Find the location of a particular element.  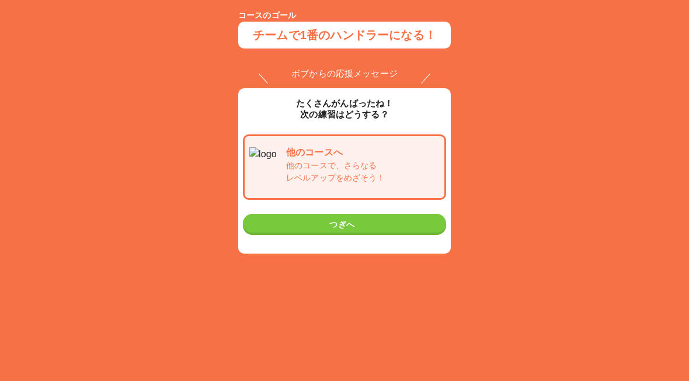

p: 他のコースへ is located at coordinates (336, 152).